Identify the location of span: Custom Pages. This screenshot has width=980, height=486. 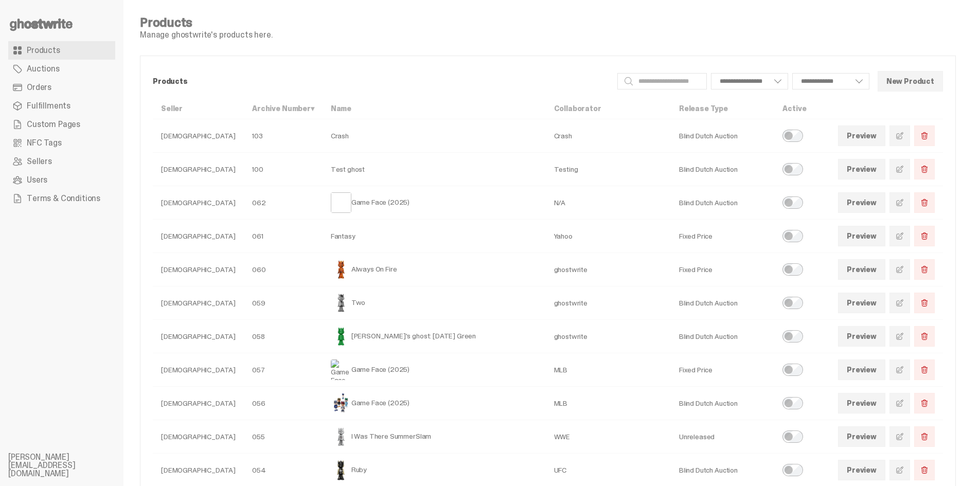
(53, 124).